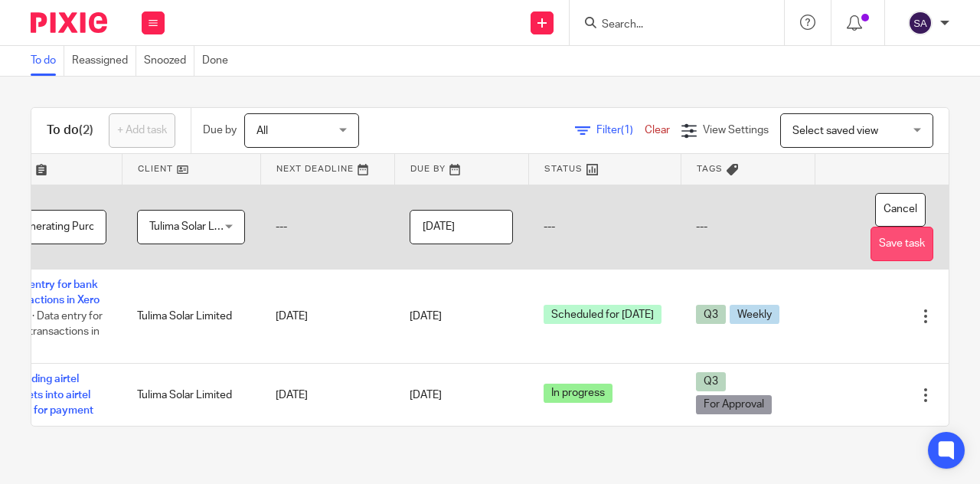  What do you see at coordinates (219, 60) in the screenshot?
I see `a: Done` at bounding box center [219, 60].